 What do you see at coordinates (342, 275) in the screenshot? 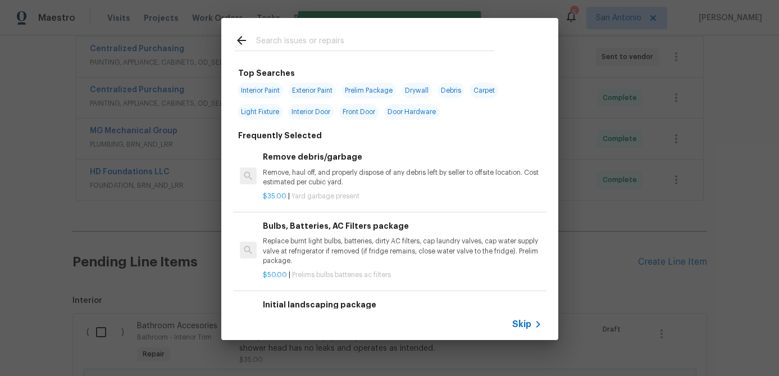
I see `span: Prelims bulbs batteries ac filters` at bounding box center [342, 275].